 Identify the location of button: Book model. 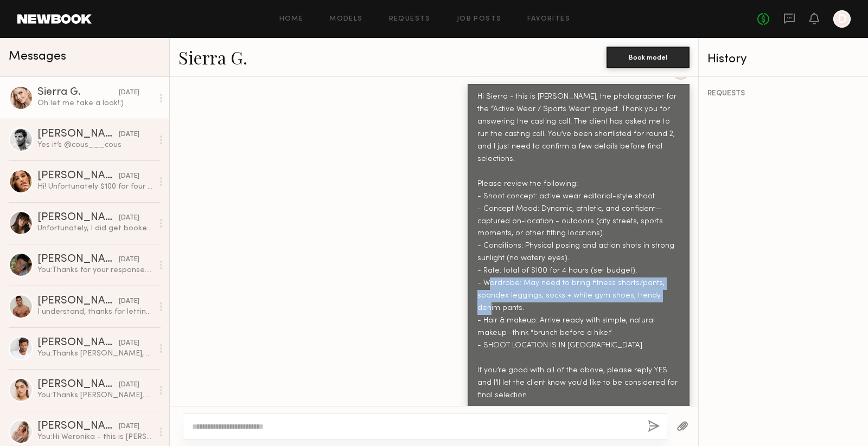
(648, 58).